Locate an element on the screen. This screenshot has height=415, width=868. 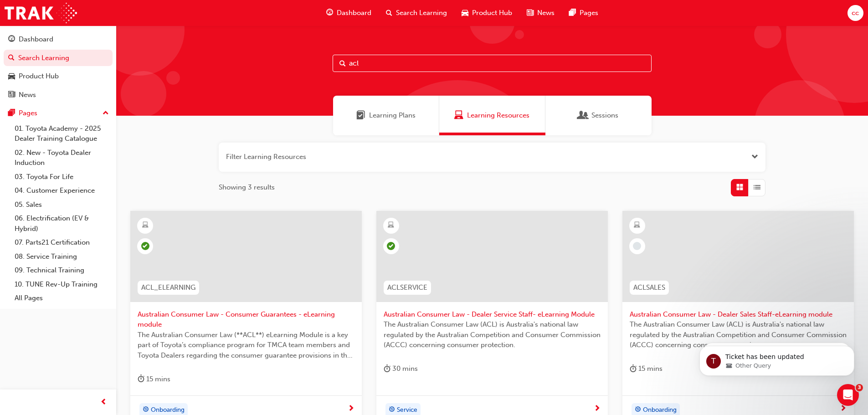
span: cc is located at coordinates (855, 13).